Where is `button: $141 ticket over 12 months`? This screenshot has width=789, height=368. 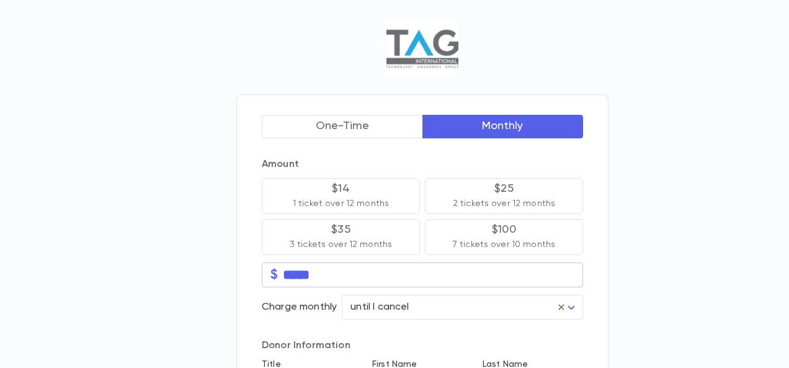
button: $141 ticket over 12 months is located at coordinates (340, 196).